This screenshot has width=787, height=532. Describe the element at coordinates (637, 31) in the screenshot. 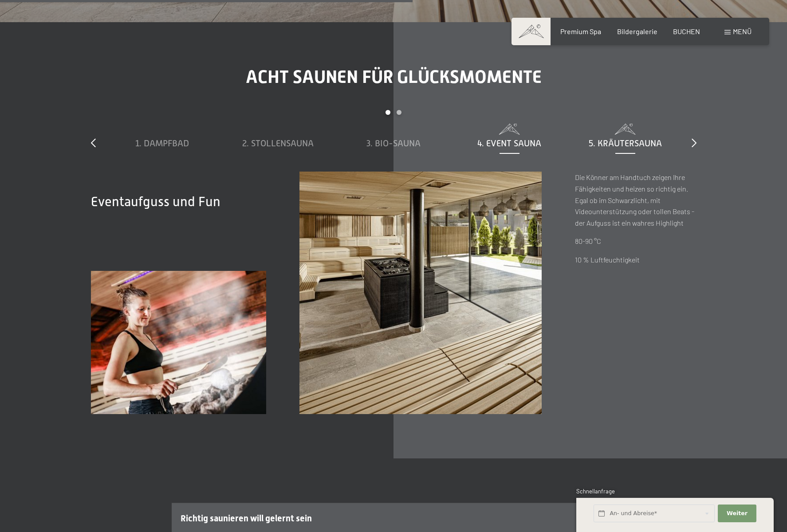

I see `a: Bildergalerie` at that location.